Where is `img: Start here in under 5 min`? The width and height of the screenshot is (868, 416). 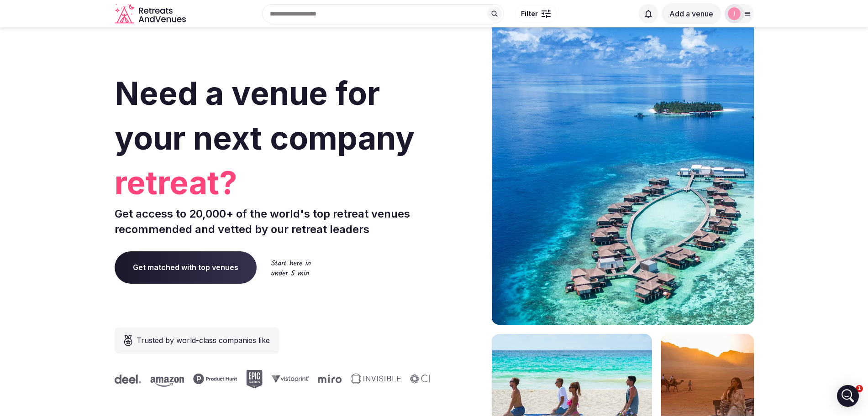 img: Start here in under 5 min is located at coordinates (291, 267).